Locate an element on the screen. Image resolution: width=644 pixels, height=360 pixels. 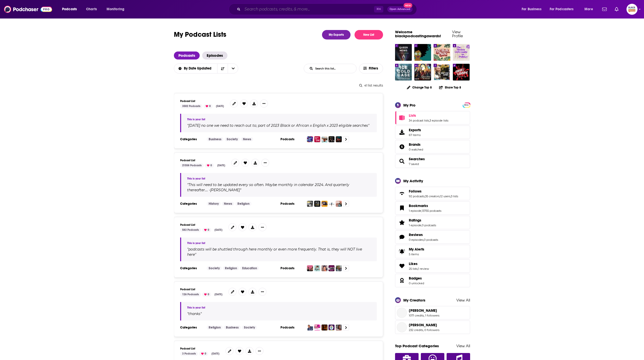
span: Reviews is located at coordinates (432, 237).